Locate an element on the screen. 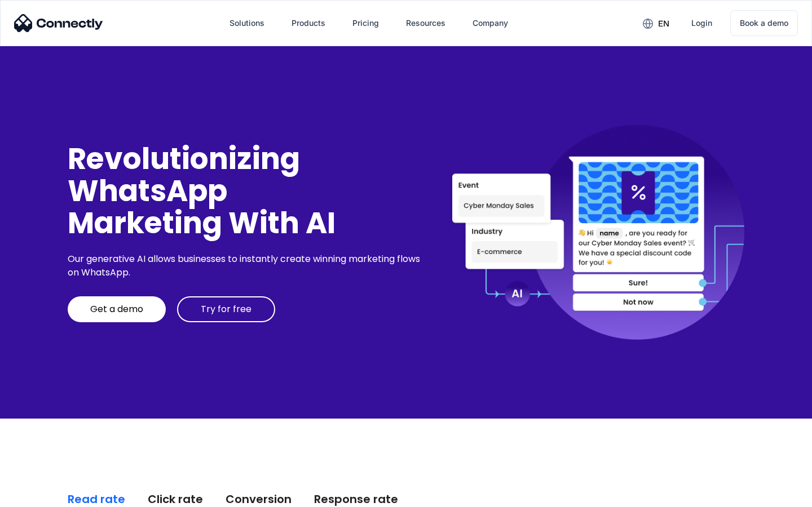 Image resolution: width=812 pixels, height=507 pixels. div: Resources is located at coordinates (426, 23).